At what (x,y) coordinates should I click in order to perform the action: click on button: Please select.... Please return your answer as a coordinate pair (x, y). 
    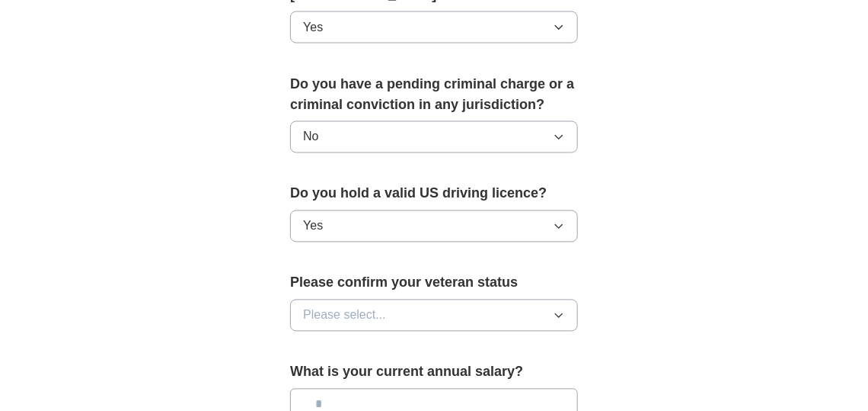
    Looking at the image, I should click on (434, 316).